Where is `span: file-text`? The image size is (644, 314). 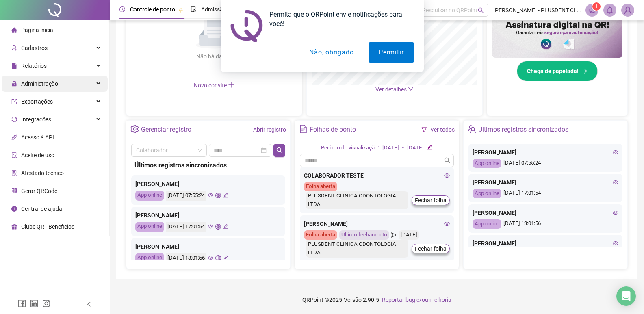 span: file-text is located at coordinates (303, 129).